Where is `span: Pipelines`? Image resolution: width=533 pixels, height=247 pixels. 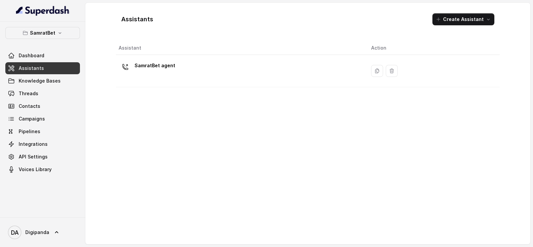 span: Pipelines is located at coordinates (29, 132).